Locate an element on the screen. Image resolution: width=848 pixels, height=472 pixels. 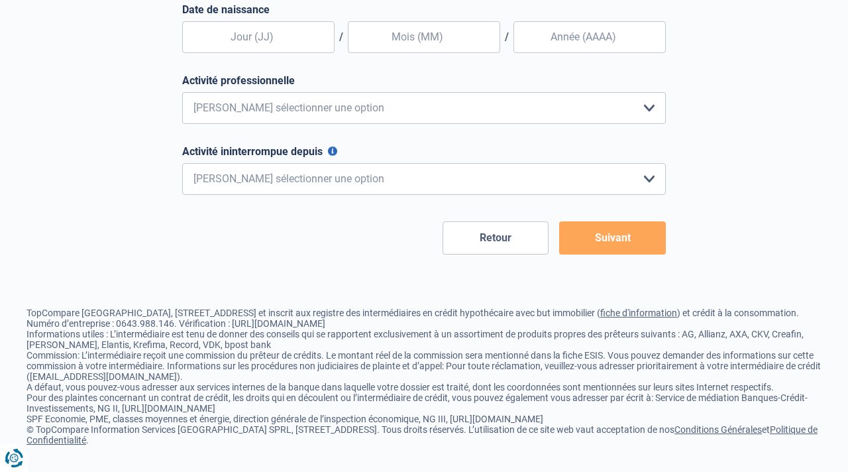
img: Advertisement is located at coordinates (3, 18).